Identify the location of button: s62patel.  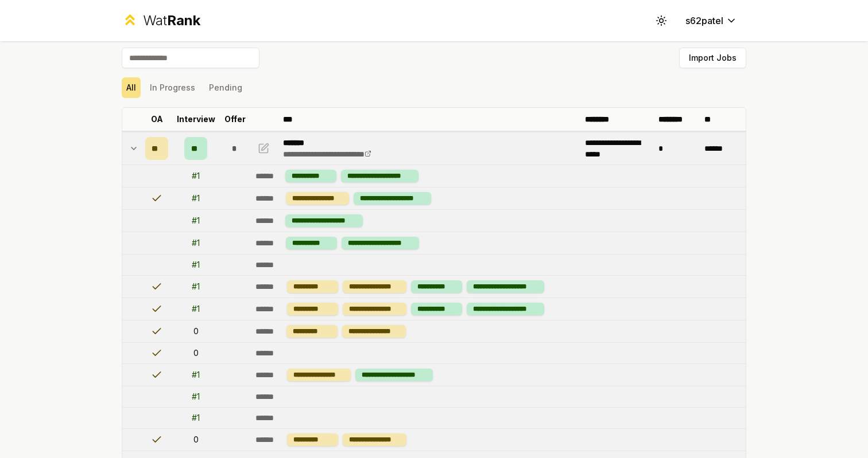
(711, 20).